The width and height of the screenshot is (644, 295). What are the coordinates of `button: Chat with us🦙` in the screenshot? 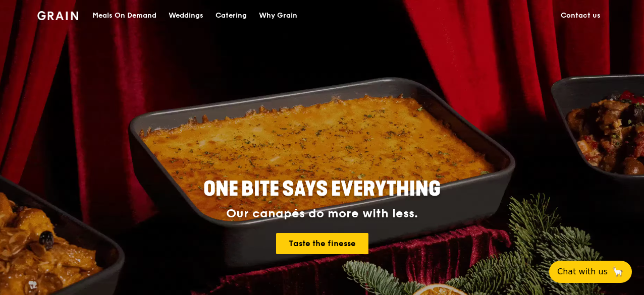 It's located at (590, 272).